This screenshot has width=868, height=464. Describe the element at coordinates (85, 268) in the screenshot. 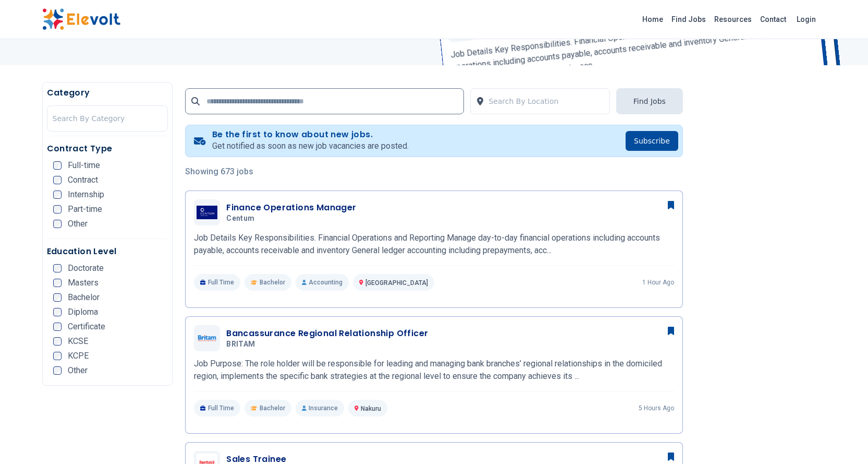

I see `span: Doctorate` at that location.